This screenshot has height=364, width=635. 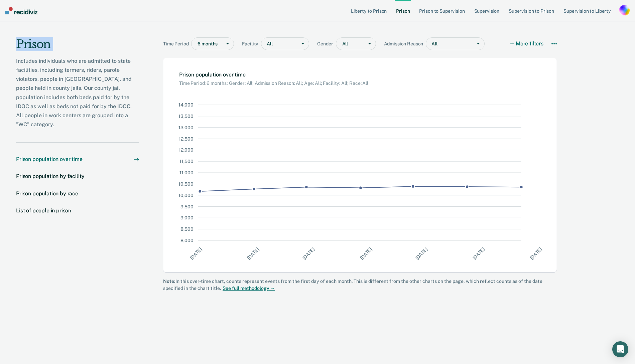 What do you see at coordinates (177, 44) in the screenshot?
I see `span: Time Period` at bounding box center [177, 44].